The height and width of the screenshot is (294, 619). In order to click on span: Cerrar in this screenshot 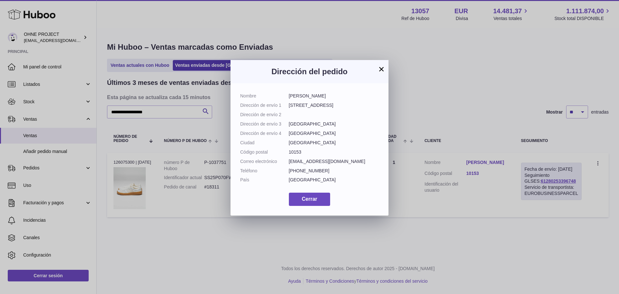, I will do `click(310, 199)`.